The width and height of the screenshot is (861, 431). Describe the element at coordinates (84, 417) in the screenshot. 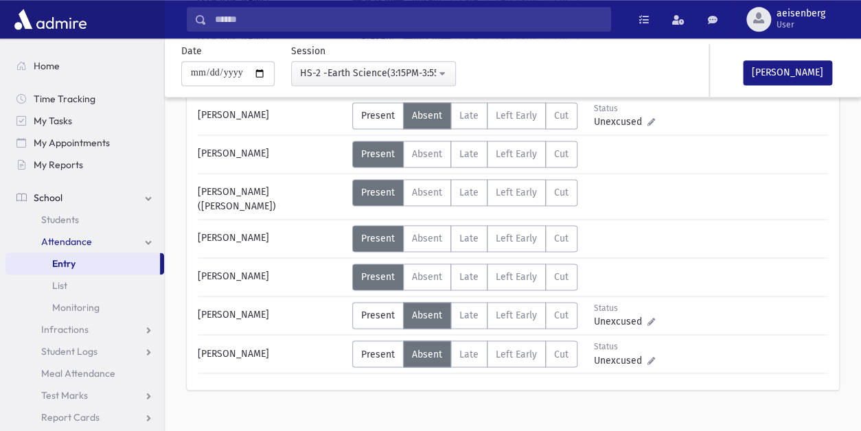

I see `a: Report Cards` at that location.